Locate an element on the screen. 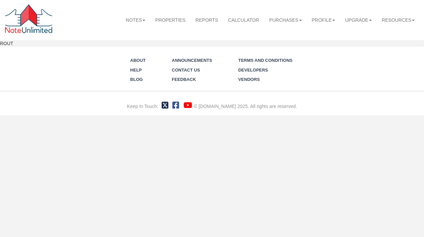  a: Contact Us is located at coordinates (186, 70).